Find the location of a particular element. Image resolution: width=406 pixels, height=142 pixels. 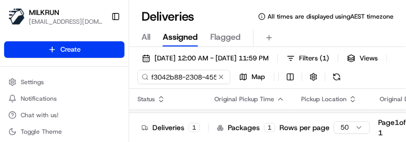

div: Page 1 of 1 is located at coordinates (392, 127).